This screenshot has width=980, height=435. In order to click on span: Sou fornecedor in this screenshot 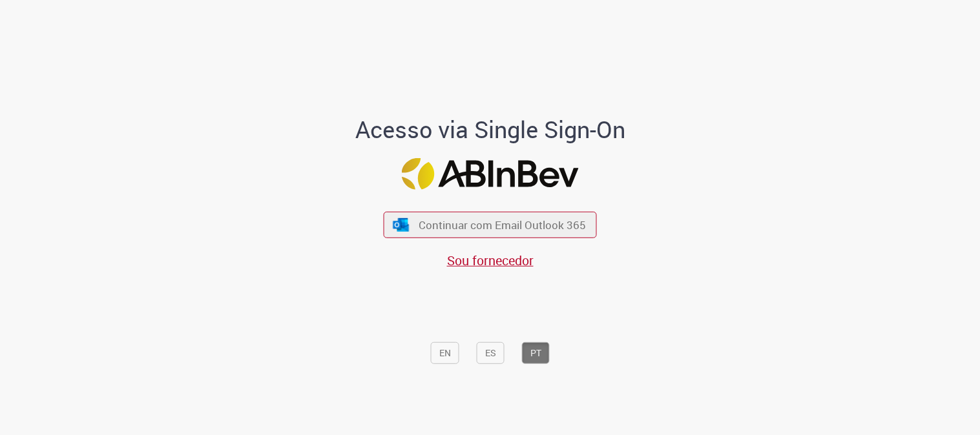, I will do `click(490, 260)`.